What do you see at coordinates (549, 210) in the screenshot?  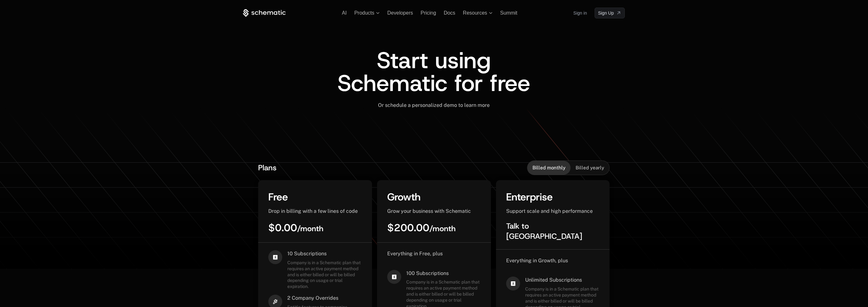 I see `span: Support scale and high performance` at bounding box center [549, 210].